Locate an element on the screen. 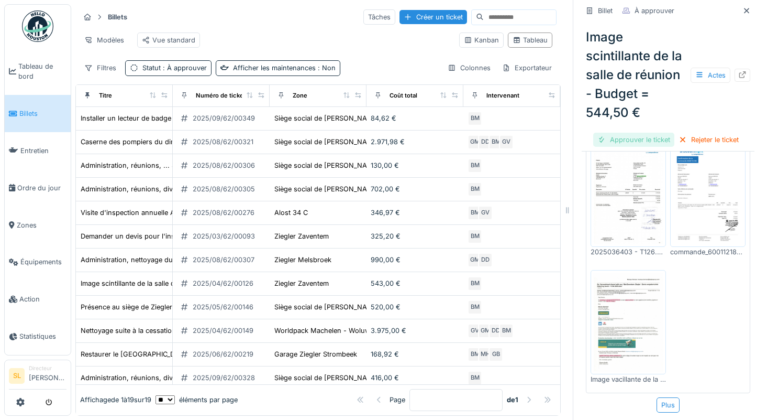  font: MH is located at coordinates (486, 354).